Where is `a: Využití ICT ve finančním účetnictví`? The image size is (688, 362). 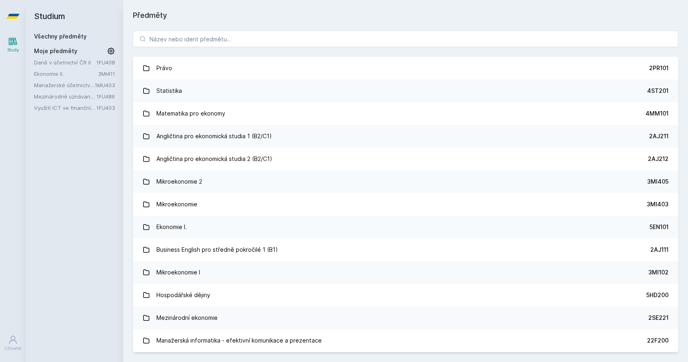
a: Využití ICT ve finančním účetnictví is located at coordinates (65, 108).